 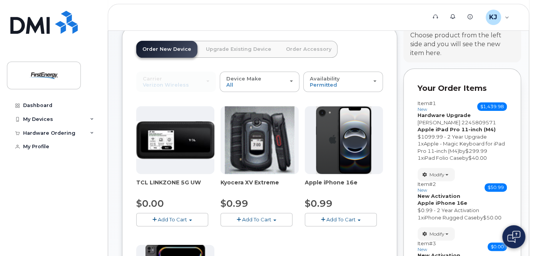 I want to click on div: TCL LINKZONE 5G UW, so click(x=175, y=186).